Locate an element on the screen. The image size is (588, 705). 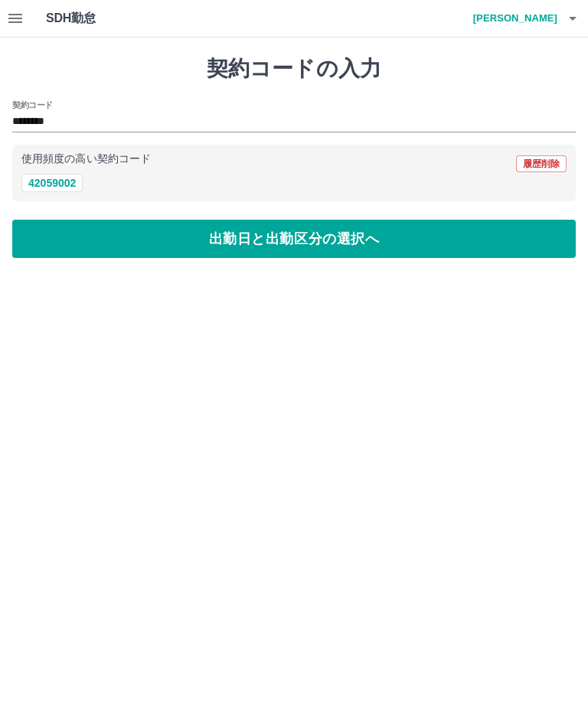
button: 履歴削除 is located at coordinates (541, 164).